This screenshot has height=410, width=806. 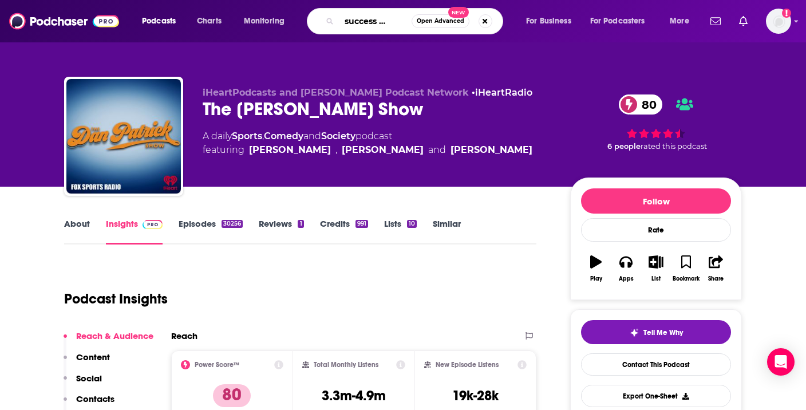 What do you see at coordinates (209, 21) in the screenshot?
I see `a: Charts` at bounding box center [209, 21].